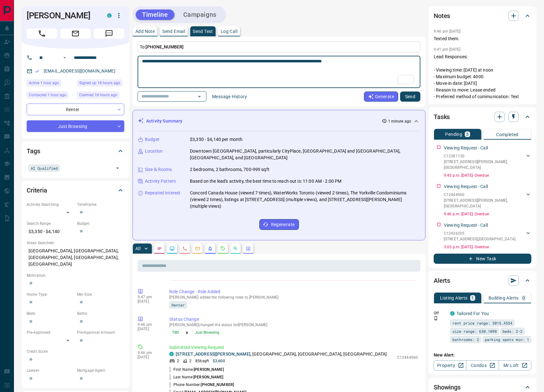 The image size is (544, 392). What do you see at coordinates (399, 121) in the screenshot?
I see `p: 1 minute ago` at bounding box center [399, 121].